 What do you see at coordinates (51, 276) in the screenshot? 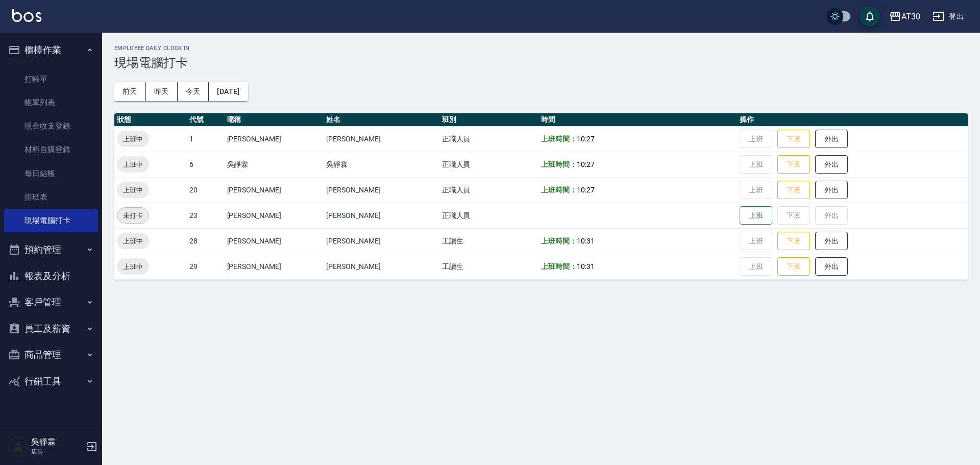
I see `button: 報表及分析` at bounding box center [51, 276].